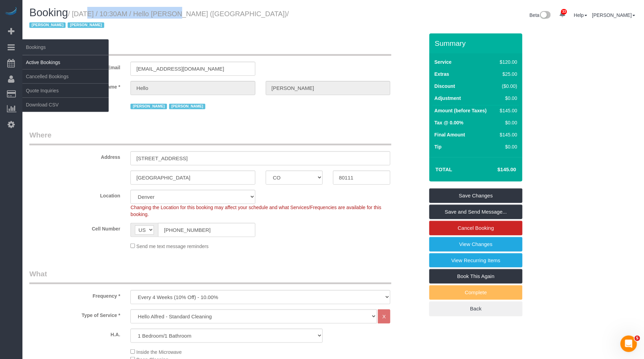 This screenshot has width=644, height=359. What do you see at coordinates (74, 156) in the screenshot?
I see `label: Address` at bounding box center [74, 156].